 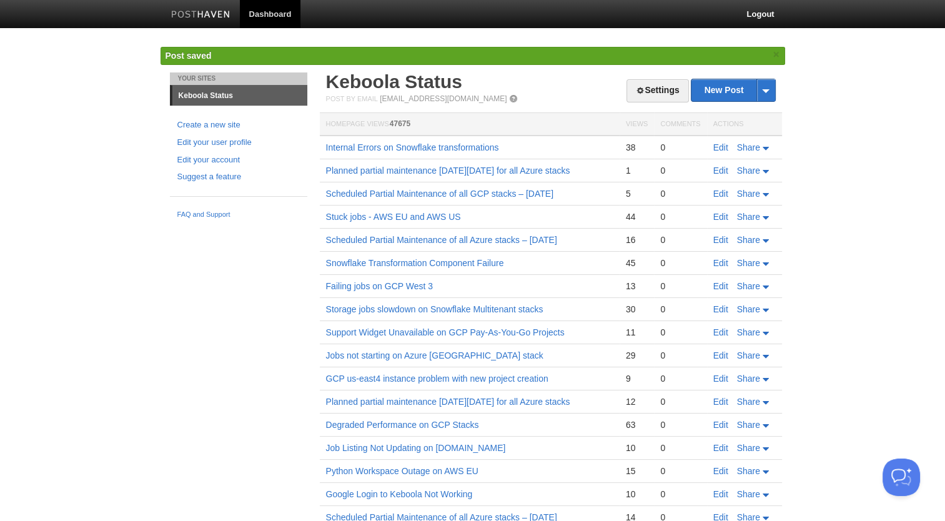 What do you see at coordinates (189, 56) in the screenshot?
I see `span: Post saved` at bounding box center [189, 56].